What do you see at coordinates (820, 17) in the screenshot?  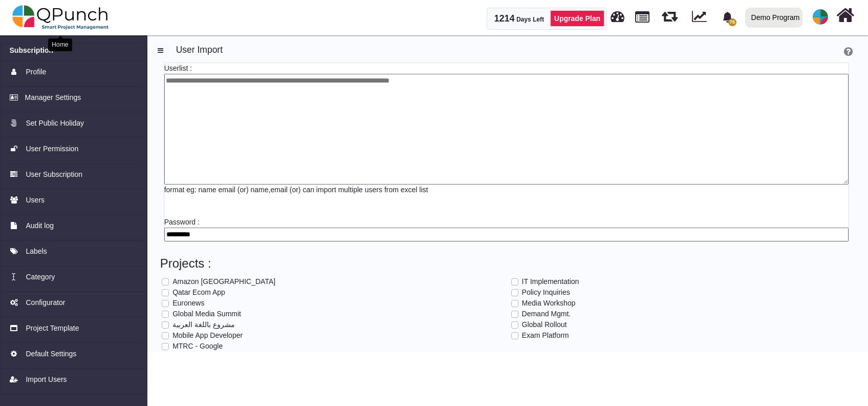 I see `img: avatar` at bounding box center [820, 17].